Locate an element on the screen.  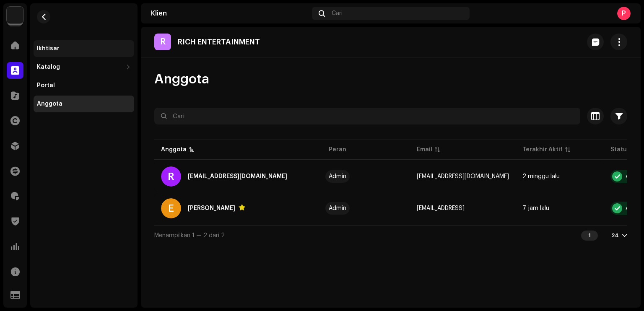
div: Status is located at coordinates (620, 150).